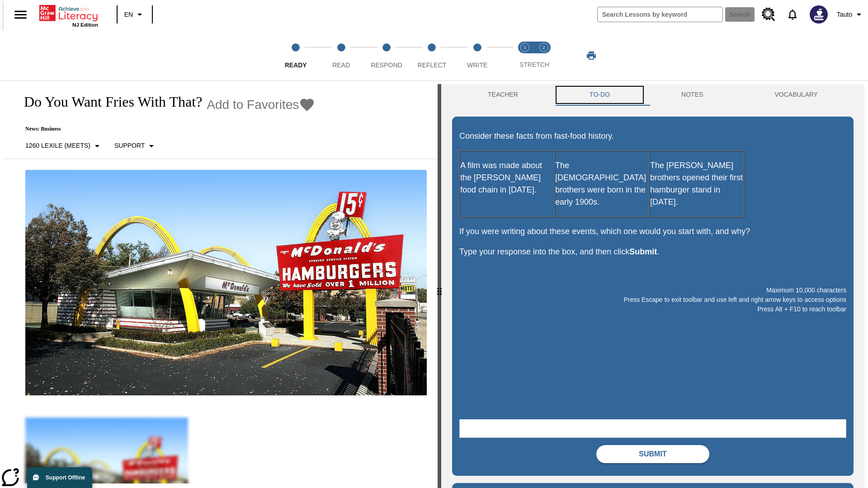 The height and width of the screenshot is (488, 868). I want to click on span: Add to Favorites, so click(253, 105).